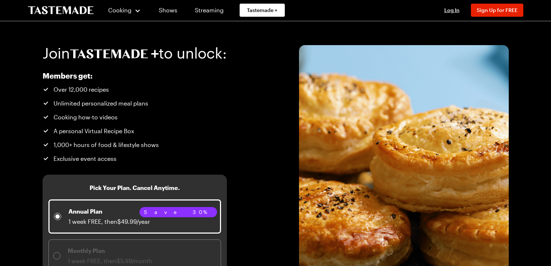 This screenshot has width=551, height=266. Describe the element at coordinates (135, 188) in the screenshot. I see `h3: Pick Your Plan. Cancel Anytime.` at that location.